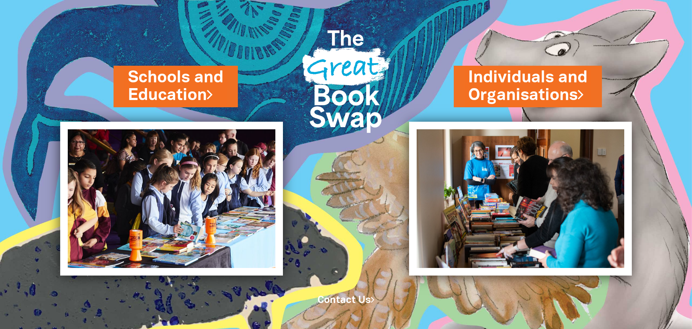 The image size is (692, 329). What do you see at coordinates (172, 198) in the screenshot?
I see `img: Schools and Education` at bounding box center [172, 198].